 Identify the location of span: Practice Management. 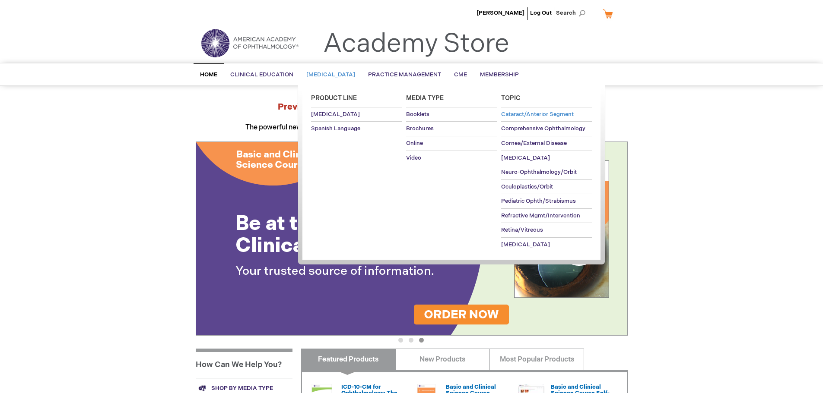
(404, 75).